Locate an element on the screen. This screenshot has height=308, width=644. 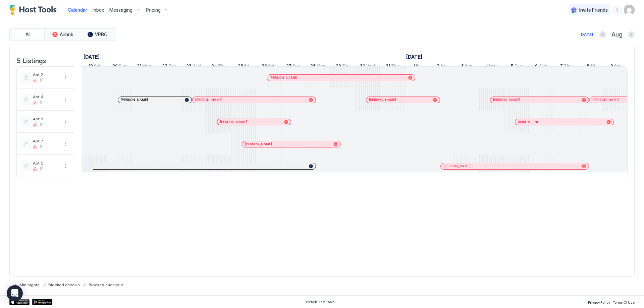
span: 8 is located at coordinates (588, 66).